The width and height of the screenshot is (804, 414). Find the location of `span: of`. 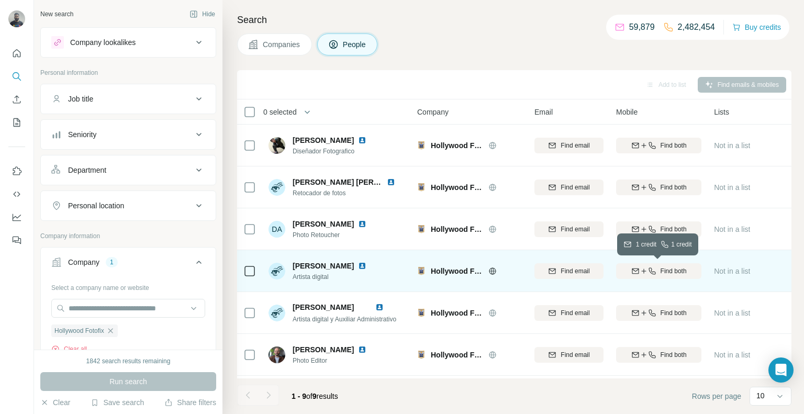

span: of is located at coordinates (309, 396).